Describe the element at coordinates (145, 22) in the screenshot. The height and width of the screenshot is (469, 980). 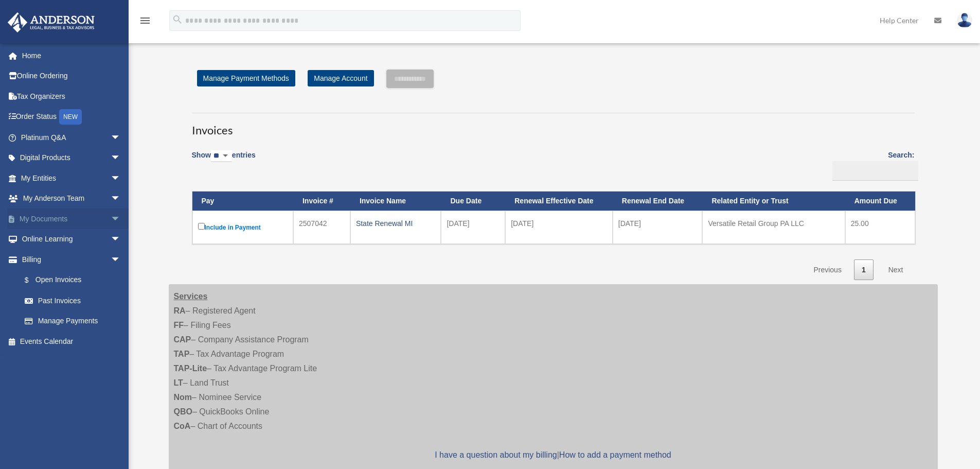
I see `a: menu` at that location.